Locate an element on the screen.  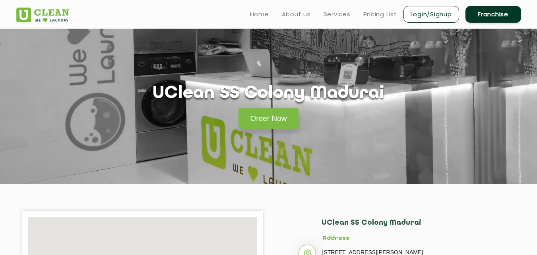
h5: Address is located at coordinates (406, 238).